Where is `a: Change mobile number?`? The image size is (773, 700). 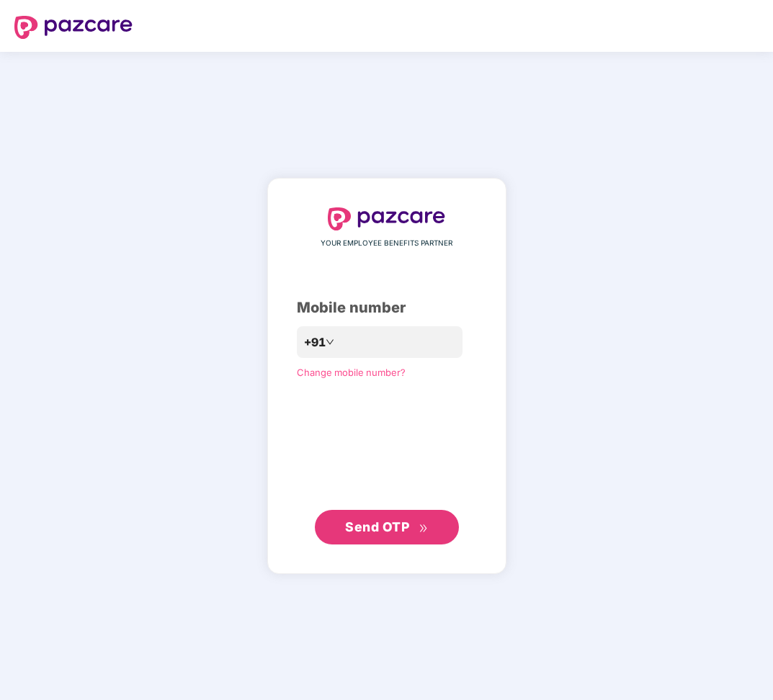
a: Change mobile number? is located at coordinates (351, 372).